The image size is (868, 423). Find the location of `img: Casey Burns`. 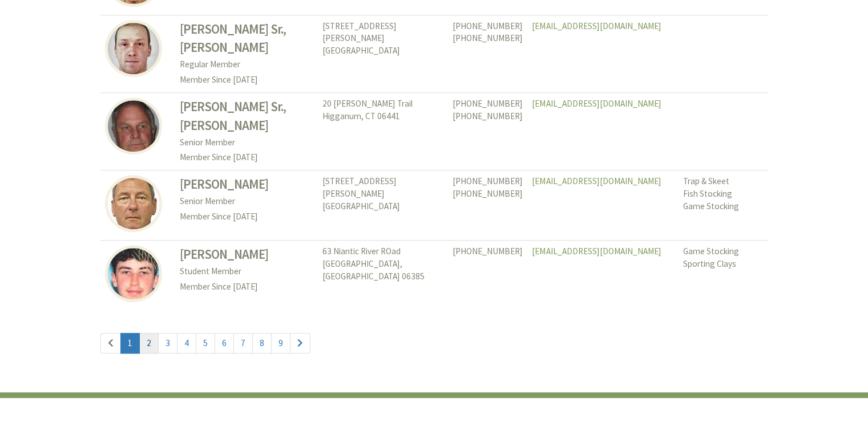

img: Casey Burns is located at coordinates (134, 274).